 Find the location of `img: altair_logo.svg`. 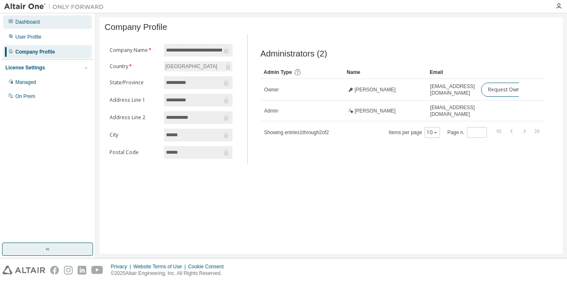

img: altair_logo.svg is located at coordinates (24, 270).